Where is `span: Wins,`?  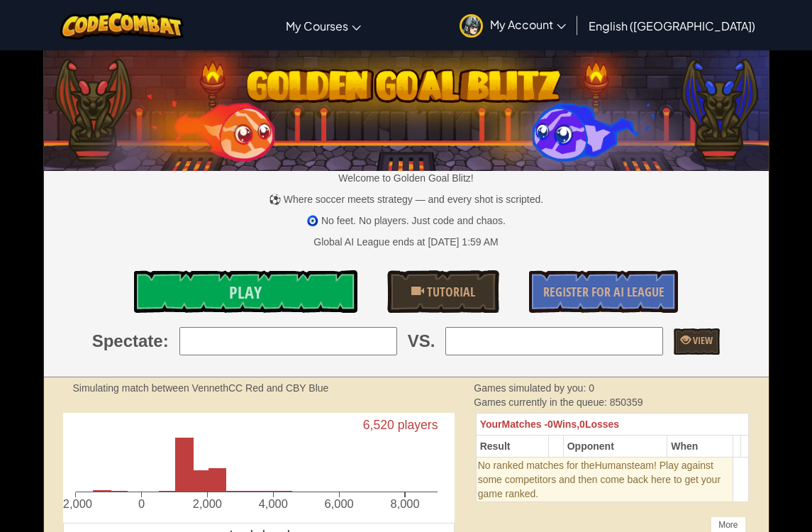 span: Wins, is located at coordinates (566, 424).